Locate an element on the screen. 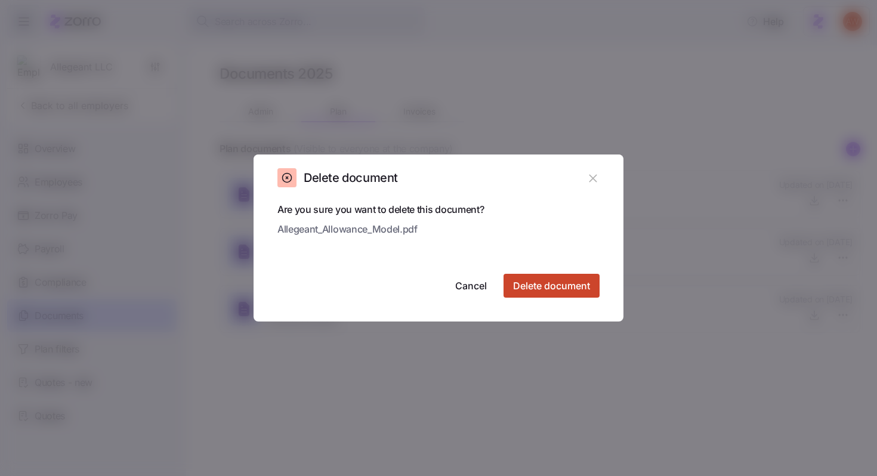 This screenshot has width=877, height=476. button: Delete document is located at coordinates (551, 286).